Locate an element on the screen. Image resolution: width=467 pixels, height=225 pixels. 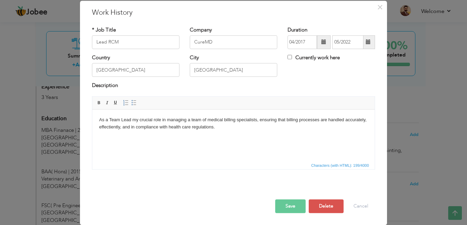
button: Cancel is located at coordinates (361, 206).